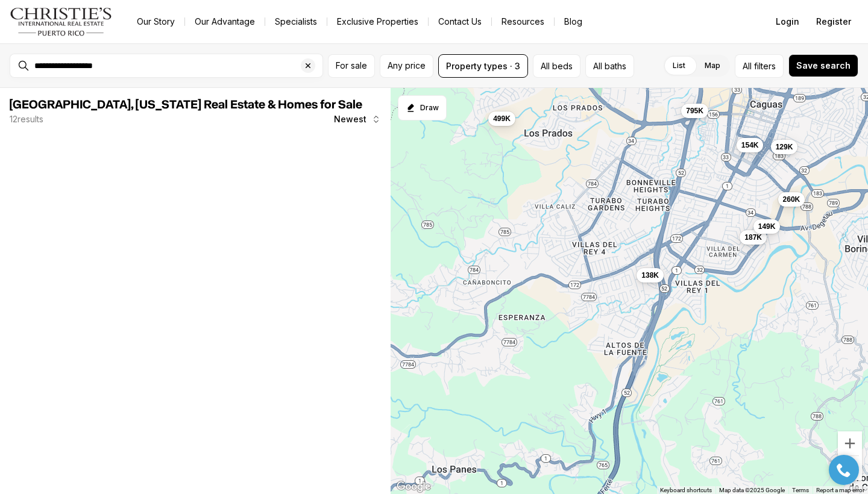 This screenshot has width=868, height=494. I want to click on span: Register, so click(833, 22).